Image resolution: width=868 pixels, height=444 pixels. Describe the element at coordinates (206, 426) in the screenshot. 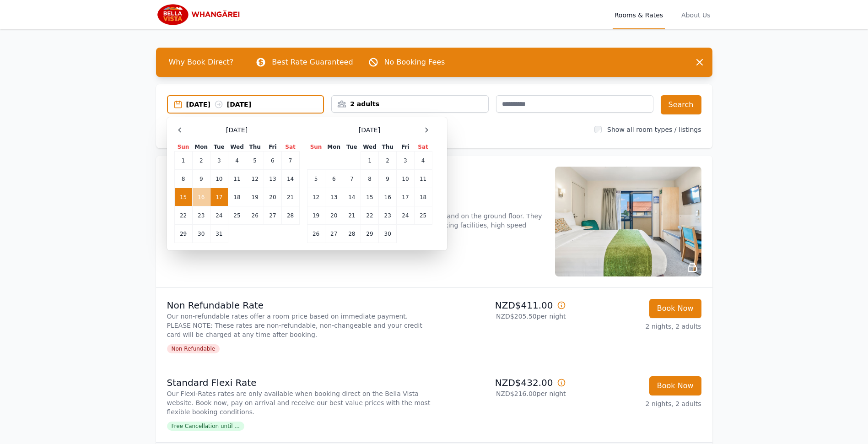

I see `span: Free Cancellation until ...` at that location.